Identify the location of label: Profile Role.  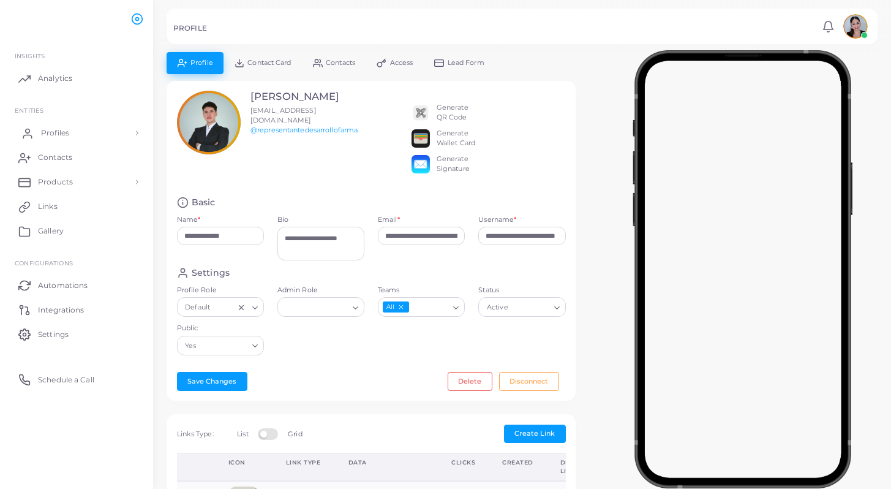
(221, 290).